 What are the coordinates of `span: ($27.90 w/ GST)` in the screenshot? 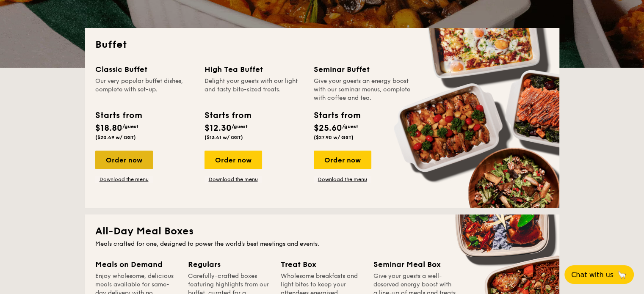 It's located at (333, 137).